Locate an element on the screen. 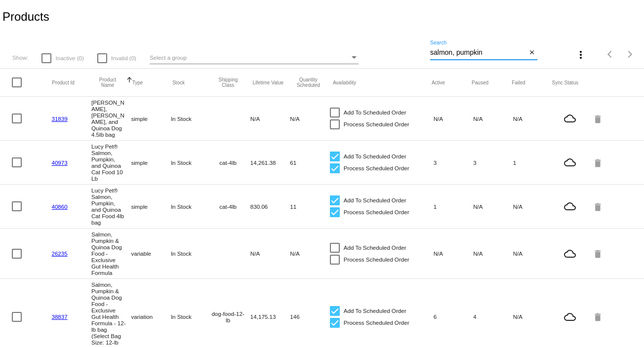 The height and width of the screenshot is (347, 644). mat-cell: Lucy Pet® Salmon, Pumpkin, and Quinoa Cat Food 4lb bag is located at coordinates (111, 206).